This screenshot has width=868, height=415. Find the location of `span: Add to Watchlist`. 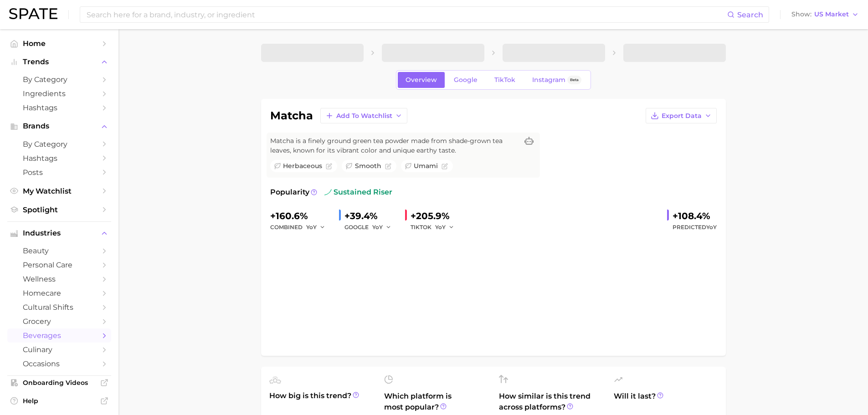

span: Add to Watchlist is located at coordinates (364, 116).